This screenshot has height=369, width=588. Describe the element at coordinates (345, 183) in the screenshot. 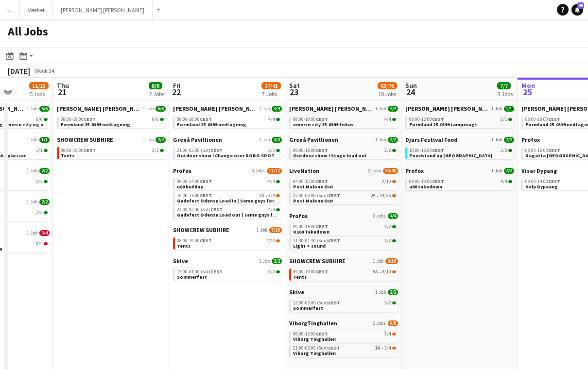

I see `a: 04:00-12:00CEST2/10Post Malone Out` at that location.